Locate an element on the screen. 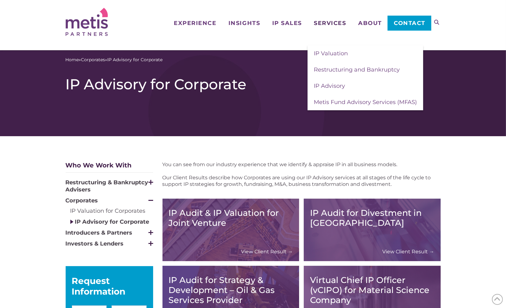  a: IP Valuation is located at coordinates (365, 53).